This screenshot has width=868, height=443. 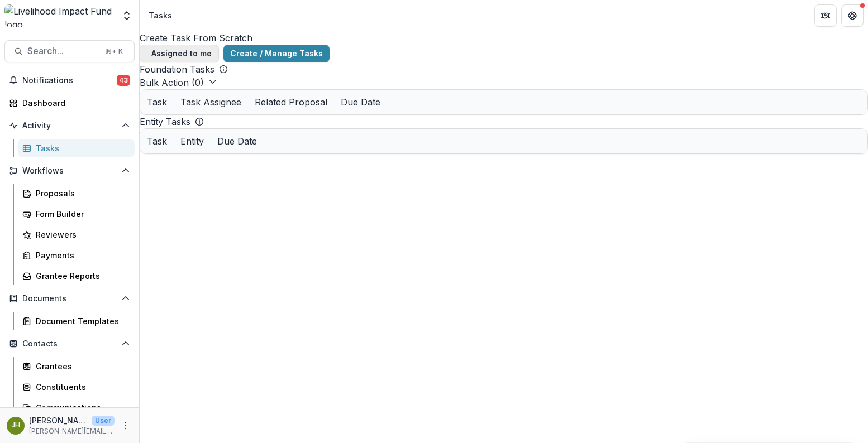 What do you see at coordinates (277, 54) in the screenshot?
I see `a: Create / Manage Tasks` at bounding box center [277, 54].